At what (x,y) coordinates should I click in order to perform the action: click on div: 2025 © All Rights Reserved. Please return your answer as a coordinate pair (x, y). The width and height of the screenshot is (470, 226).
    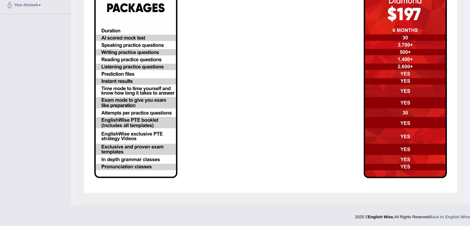
    Looking at the image, I should click on (413, 215).